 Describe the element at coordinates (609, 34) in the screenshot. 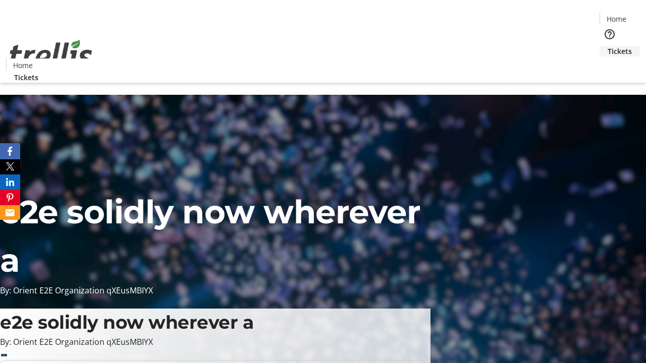

I see `button: Help` at that location.